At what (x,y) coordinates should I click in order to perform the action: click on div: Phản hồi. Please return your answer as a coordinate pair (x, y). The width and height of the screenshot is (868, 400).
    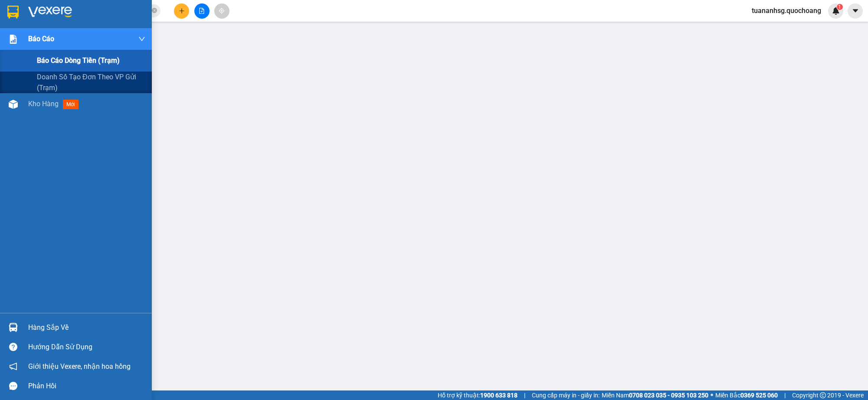
    Looking at the image, I should click on (87, 386).